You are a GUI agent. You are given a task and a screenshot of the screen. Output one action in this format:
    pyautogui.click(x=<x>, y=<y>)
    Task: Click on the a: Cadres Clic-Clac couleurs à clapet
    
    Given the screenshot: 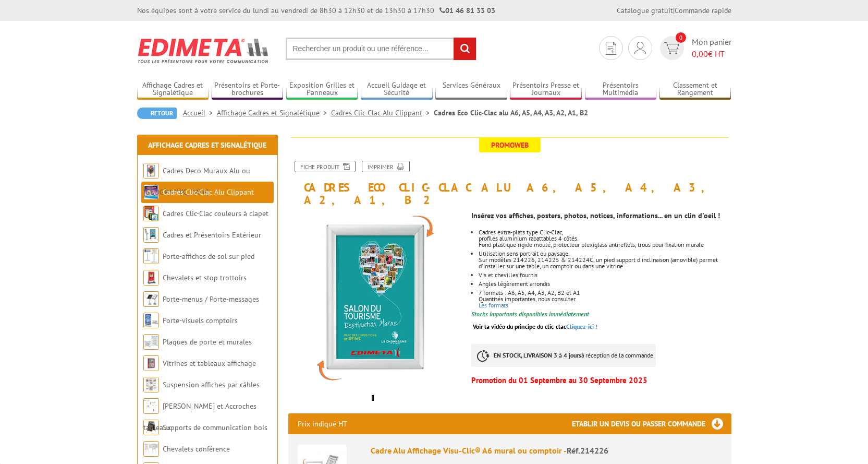 What is the action you would take?
    pyautogui.click(x=215, y=214)
    